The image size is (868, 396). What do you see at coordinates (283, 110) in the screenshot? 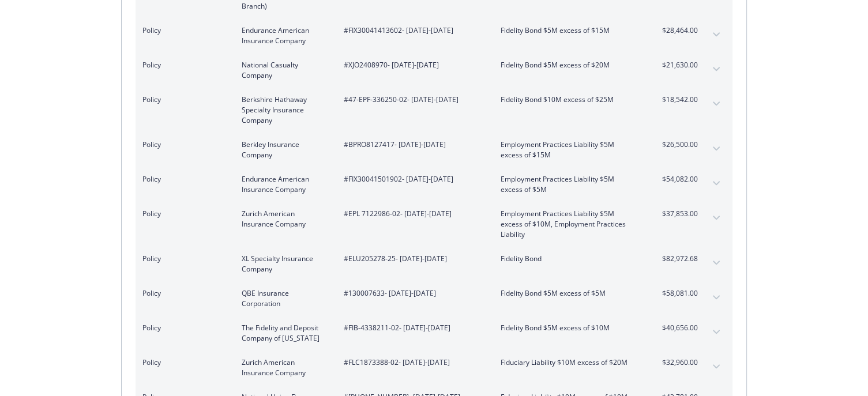
I see `span: Berkshire Hathaway Specialty Insurance Company` at bounding box center [283, 110].